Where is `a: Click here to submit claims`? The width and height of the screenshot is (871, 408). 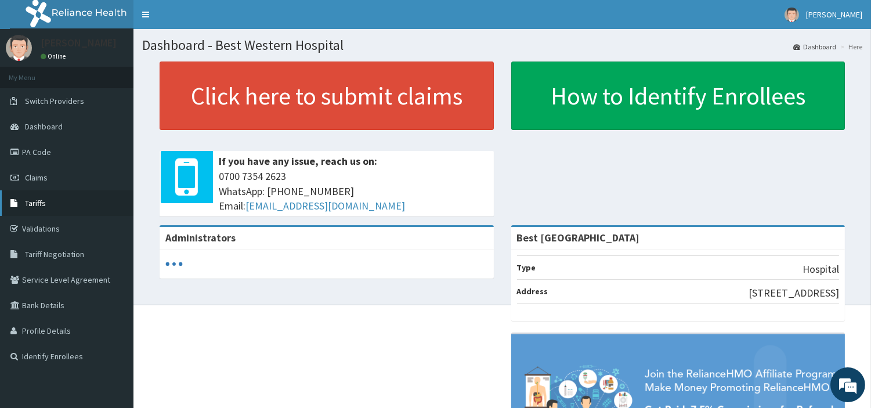
a: Click here to submit claims is located at coordinates (327, 96).